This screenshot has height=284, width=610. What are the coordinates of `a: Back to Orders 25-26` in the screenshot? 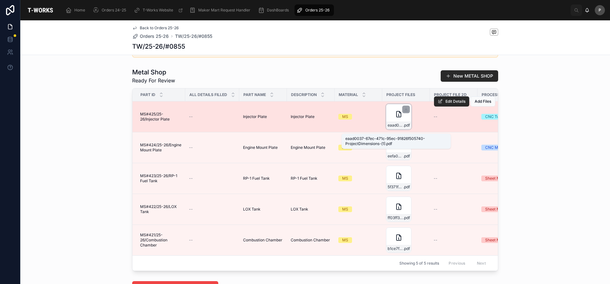 It's located at (155, 28).